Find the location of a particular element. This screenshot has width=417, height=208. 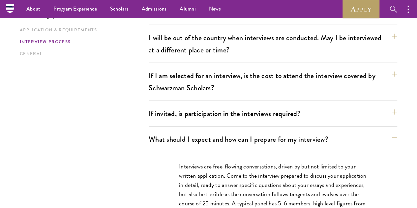

a: Interview Process is located at coordinates (82, 42).